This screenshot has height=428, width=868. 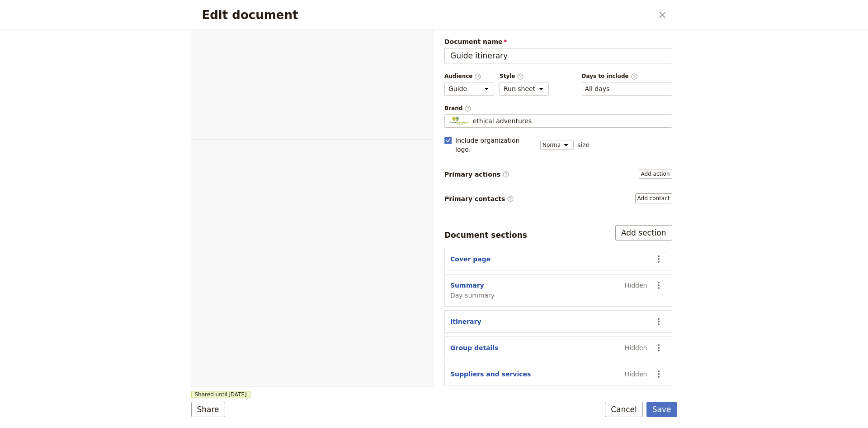 I want to click on img: Profile, so click(x=459, y=121).